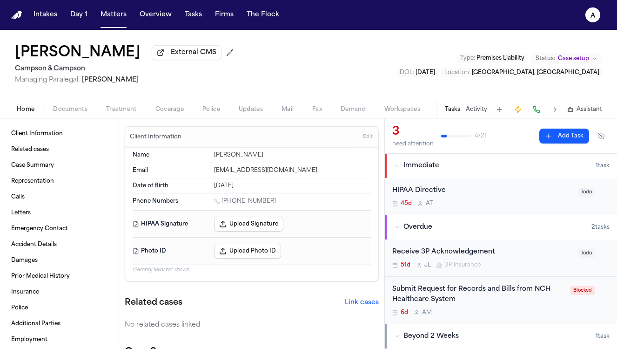 This screenshot has width=617, height=349. Describe the element at coordinates (586, 253) in the screenshot. I see `span: Todo` at that location.